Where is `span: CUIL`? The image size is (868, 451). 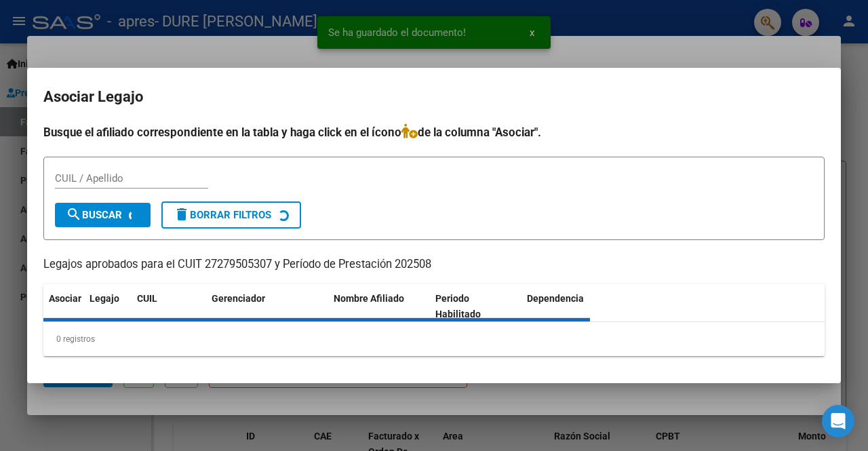 span: CUIL is located at coordinates (147, 299).